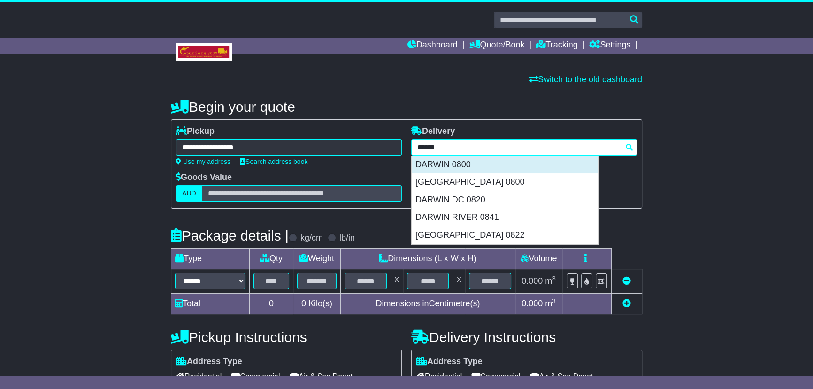  What do you see at coordinates (271, 304) in the screenshot?
I see `td: 0` at bounding box center [271, 304].